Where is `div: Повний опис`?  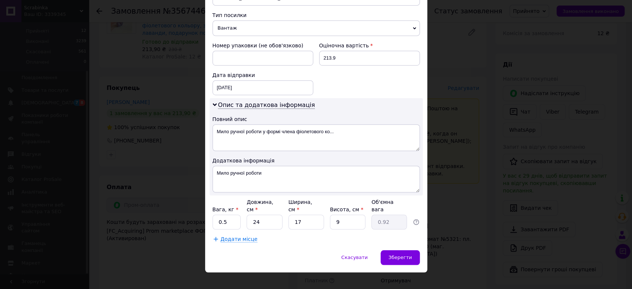
div: Повний опис is located at coordinates (316, 119).